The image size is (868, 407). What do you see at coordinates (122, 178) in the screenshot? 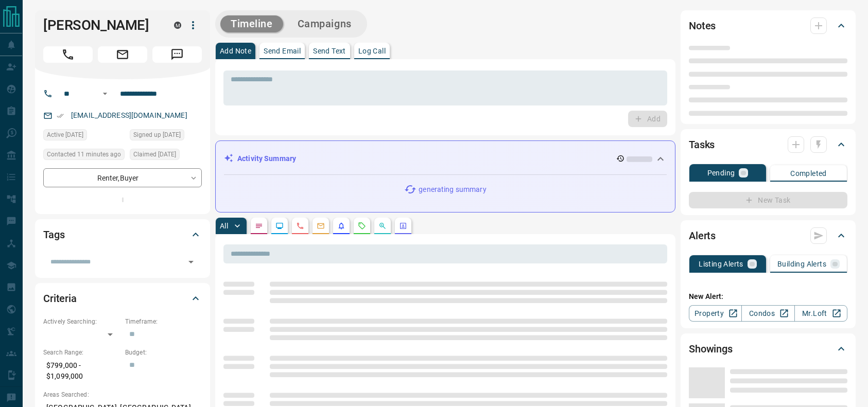
I see `div: Renter , Buyer` at bounding box center [122, 178].